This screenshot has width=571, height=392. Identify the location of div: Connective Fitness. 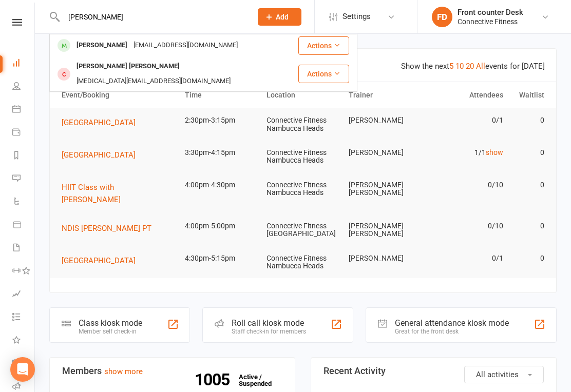
(490, 21).